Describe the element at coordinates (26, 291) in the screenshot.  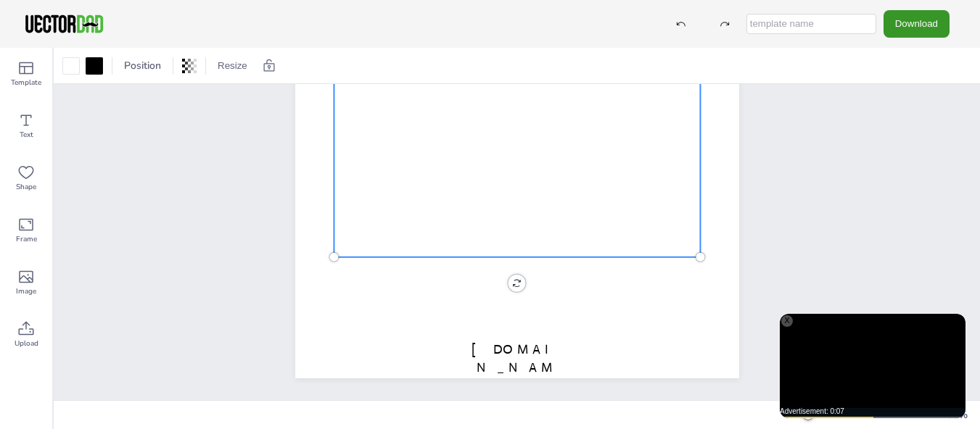
I see `span: Image` at that location.